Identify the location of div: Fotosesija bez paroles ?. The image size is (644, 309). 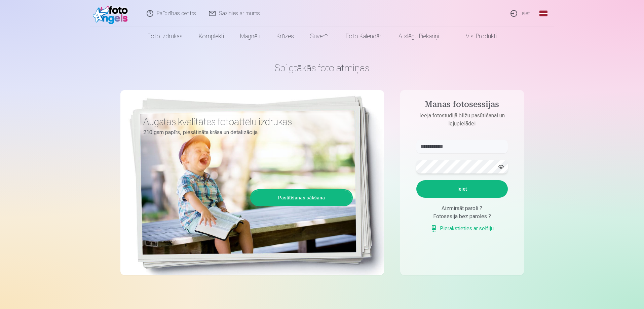
(462, 217).